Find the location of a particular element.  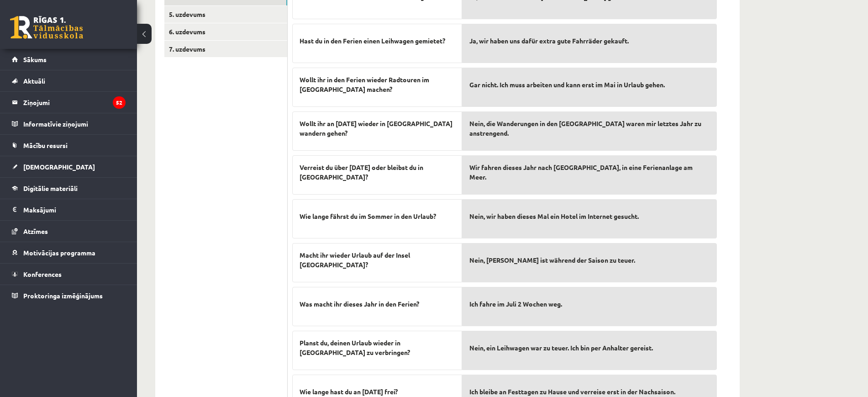

a: Digitālie materiāli is located at coordinates (69, 188).